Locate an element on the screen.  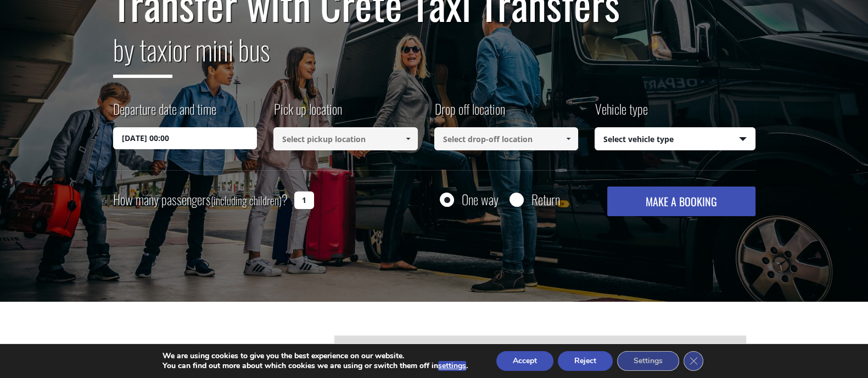
label: One way is located at coordinates (480, 199).